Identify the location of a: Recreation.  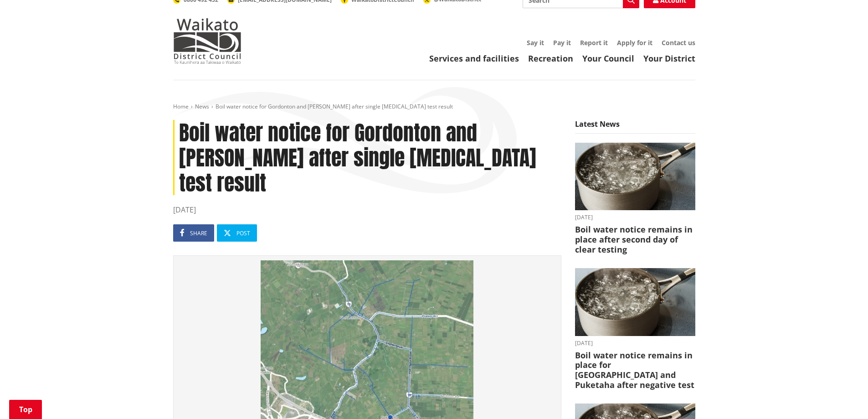
(550, 59).